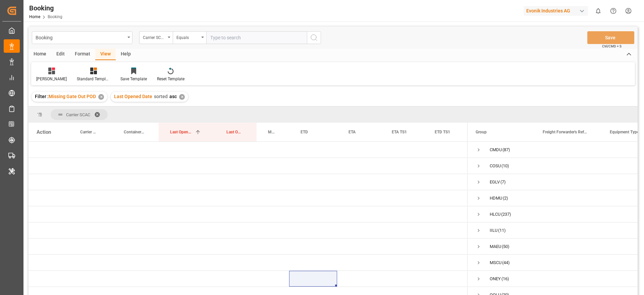 This screenshot has height=295, width=644. What do you see at coordinates (495, 278) in the screenshot?
I see `div: ONEY` at bounding box center [495, 278].